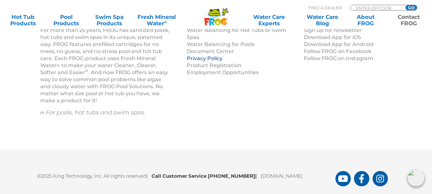  I want to click on p: Find A Dealer, so click(325, 8).